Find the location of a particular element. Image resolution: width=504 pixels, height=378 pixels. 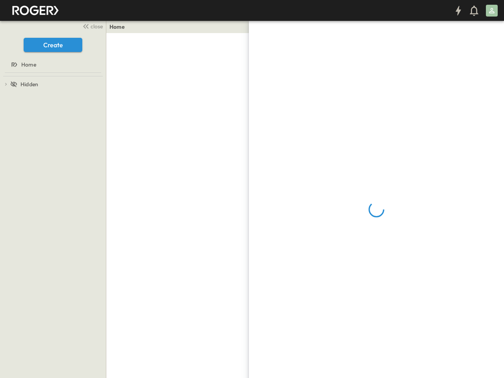

a: Home is located at coordinates (117, 27).